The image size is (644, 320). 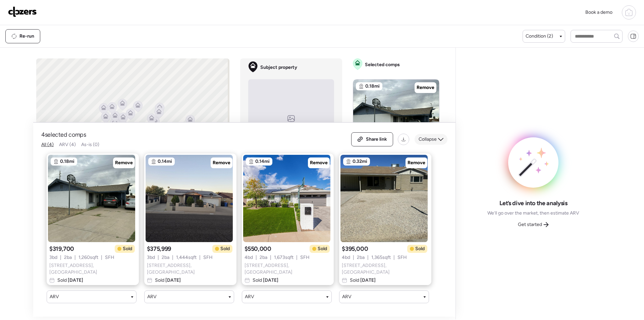 What do you see at coordinates (47, 145) in the screenshot?
I see `span: All (4)` at bounding box center [47, 145].